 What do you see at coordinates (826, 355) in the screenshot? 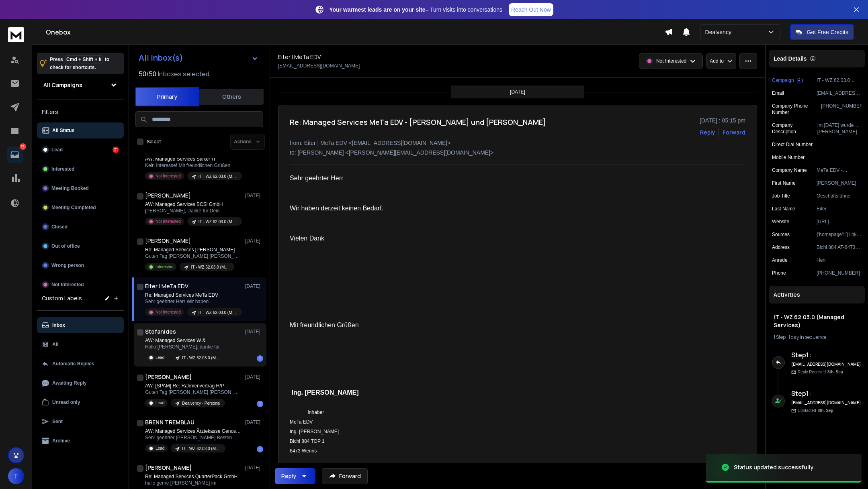
I see `h6: Step 1 :` at bounding box center [826, 355].